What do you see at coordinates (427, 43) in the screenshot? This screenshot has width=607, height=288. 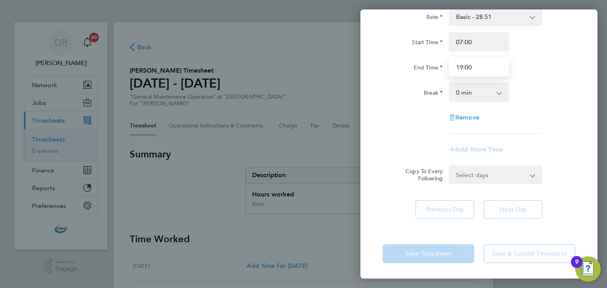 I see `label: Start Time` at bounding box center [427, 43].